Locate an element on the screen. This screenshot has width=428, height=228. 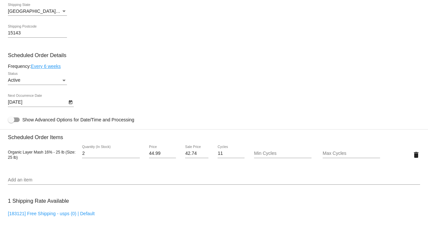
input: Quantity (In Stock) is located at coordinates (111, 153).